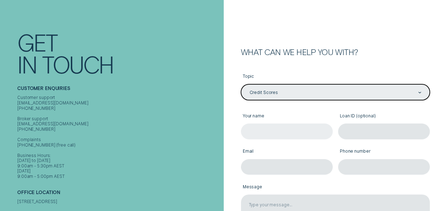 Image resolution: width=447 pixels, height=211 pixels. What do you see at coordinates (78, 64) in the screenshot?
I see `div: Touch` at bounding box center [78, 64].